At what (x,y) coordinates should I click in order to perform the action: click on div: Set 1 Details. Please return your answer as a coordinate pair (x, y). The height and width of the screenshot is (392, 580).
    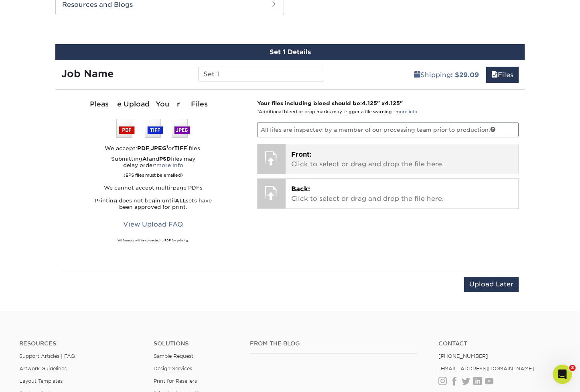
    Looking at the image, I should click on (290, 52).